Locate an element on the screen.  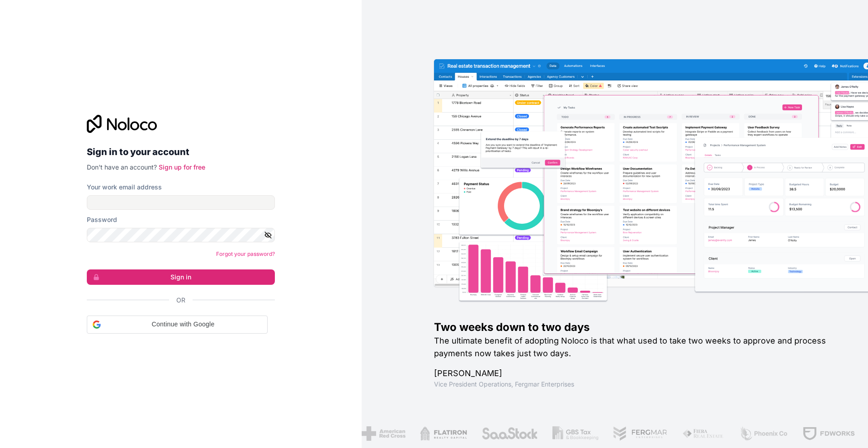
input: Email address is located at coordinates (181, 202).